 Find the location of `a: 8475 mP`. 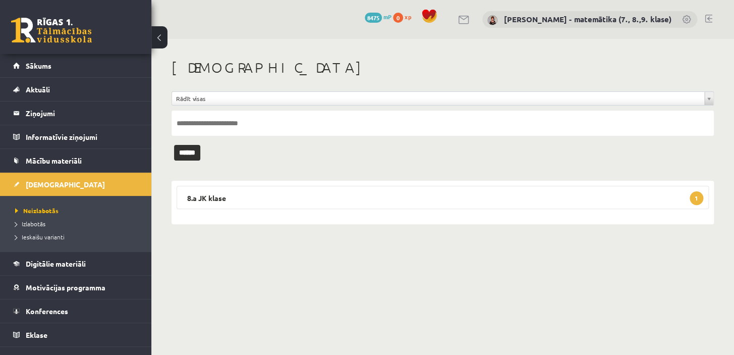

a: 8475 mP is located at coordinates (378, 17).